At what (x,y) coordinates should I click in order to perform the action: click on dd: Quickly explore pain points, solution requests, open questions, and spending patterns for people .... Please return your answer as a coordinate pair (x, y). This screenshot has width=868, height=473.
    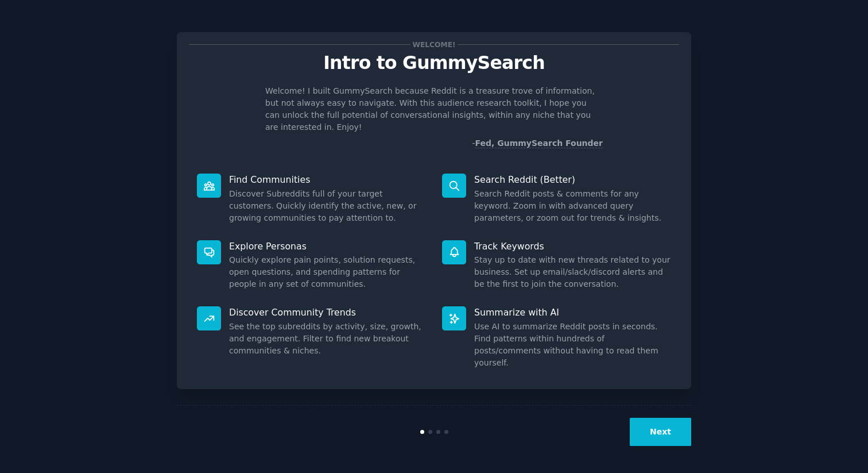
    Looking at the image, I should click on (327, 271).